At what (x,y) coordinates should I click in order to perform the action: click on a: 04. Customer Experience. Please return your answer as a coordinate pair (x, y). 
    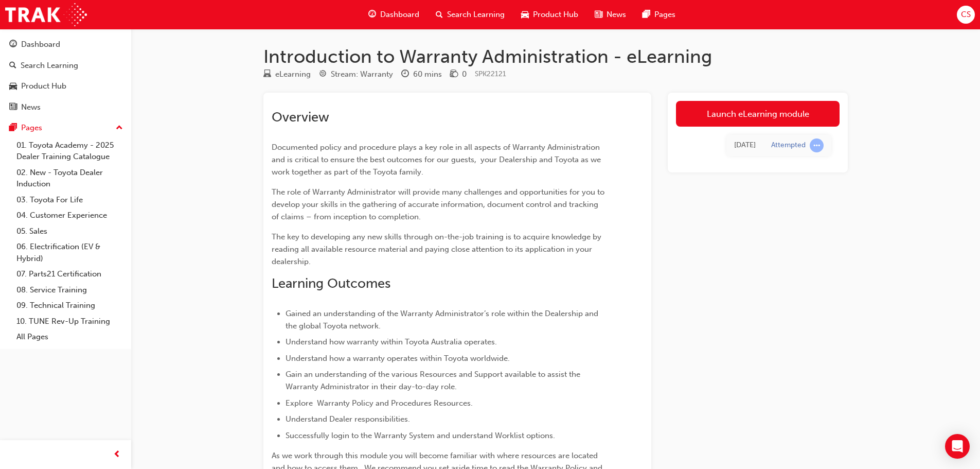
    Looking at the image, I should click on (70, 215).